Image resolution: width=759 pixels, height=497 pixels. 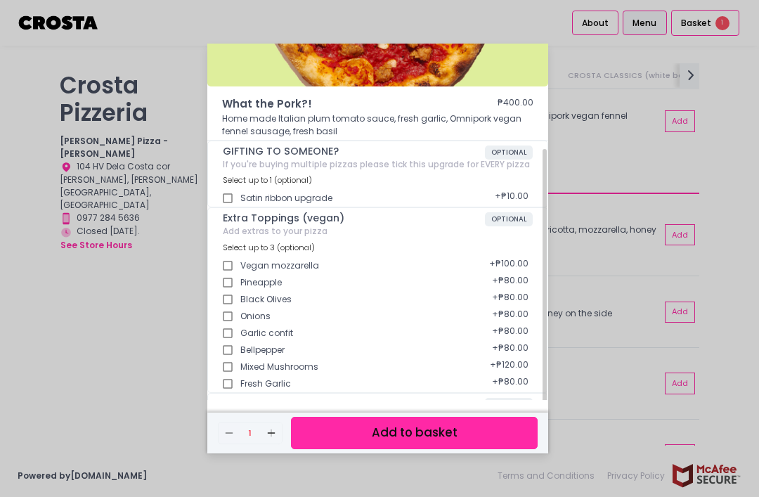 I want to click on div: ₱400.00, so click(x=515, y=104).